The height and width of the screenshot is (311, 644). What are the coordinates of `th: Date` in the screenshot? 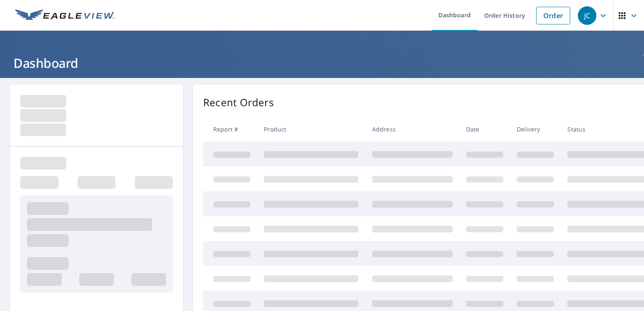 It's located at (485, 129).